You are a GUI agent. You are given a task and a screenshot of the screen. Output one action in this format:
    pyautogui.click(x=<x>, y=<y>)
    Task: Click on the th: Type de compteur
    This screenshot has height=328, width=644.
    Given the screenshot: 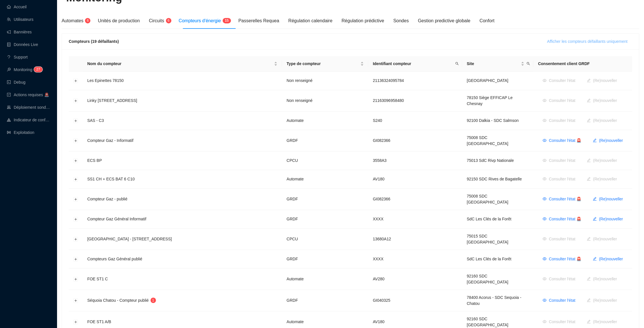 What is the action you would take?
    pyautogui.click(x=325, y=64)
    